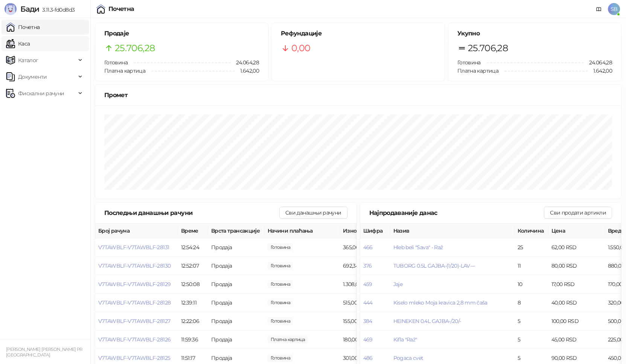 The width and height of the screenshot is (626, 364). Describe the element at coordinates (368, 266) in the screenshot. I see `td: 692,34 RSD` at that location.